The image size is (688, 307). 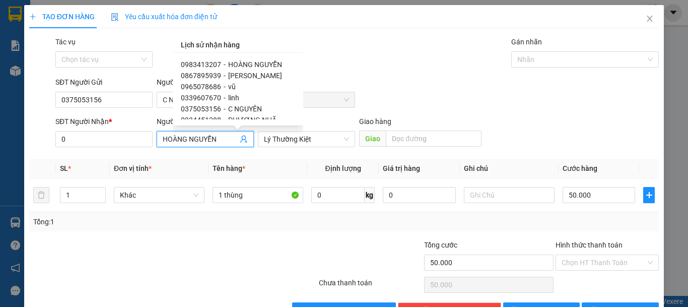 I want to click on span: Cước hàng, so click(x=580, y=168).